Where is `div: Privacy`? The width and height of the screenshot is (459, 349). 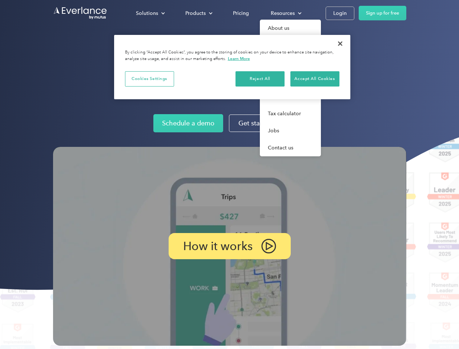
div: Privacy is located at coordinates (232, 67).